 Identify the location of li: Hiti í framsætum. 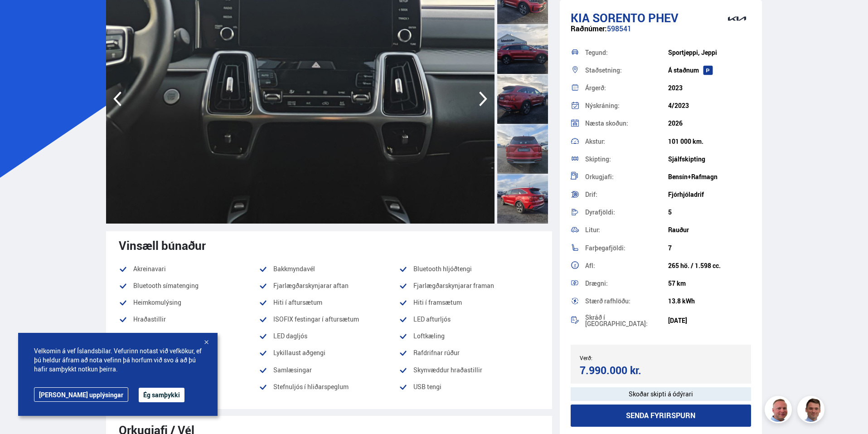
(468, 302).